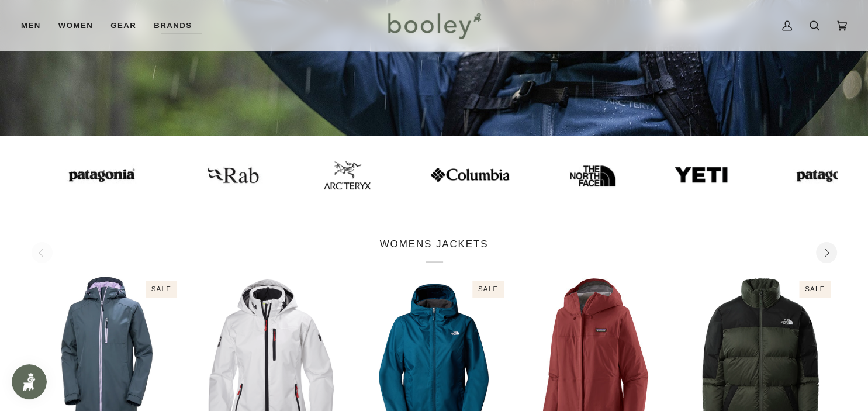 This screenshot has height=411, width=868. I want to click on img: Booley, so click(434, 25).